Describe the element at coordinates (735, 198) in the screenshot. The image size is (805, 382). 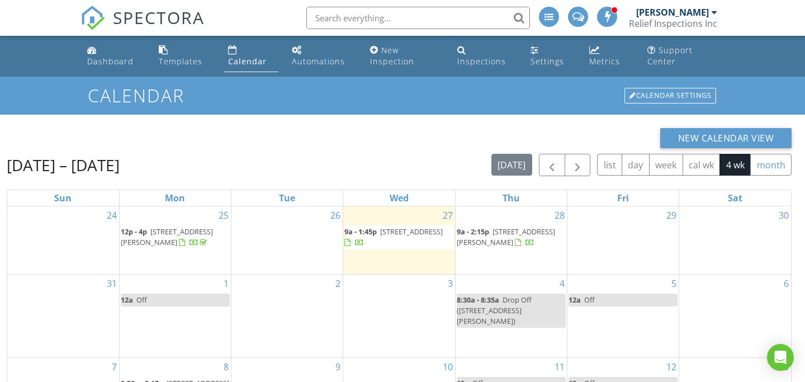
I see `a: Saturday` at that location.